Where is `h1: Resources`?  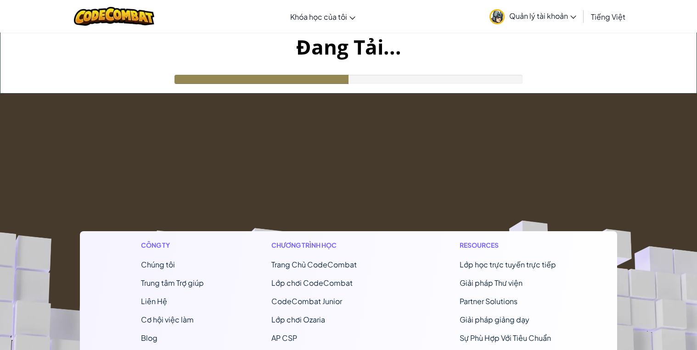
h1: Resources is located at coordinates (508, 245).